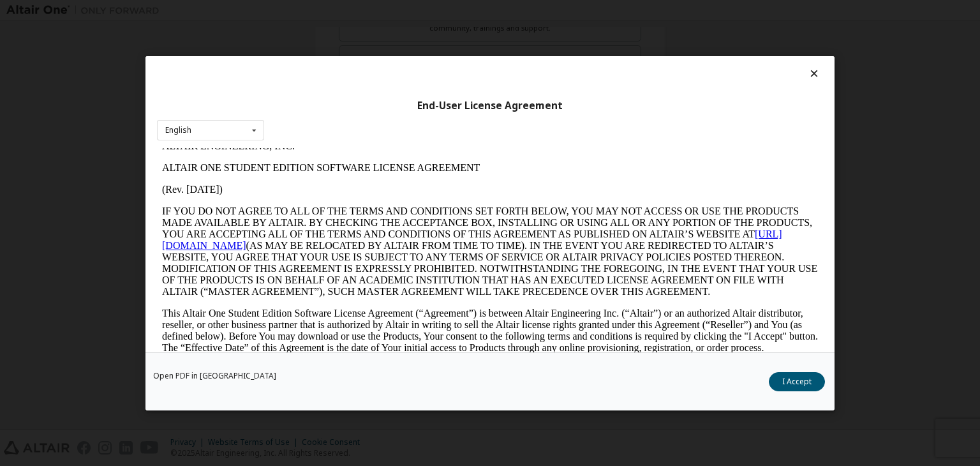  Describe the element at coordinates (178, 130) in the screenshot. I see `div: English` at that location.